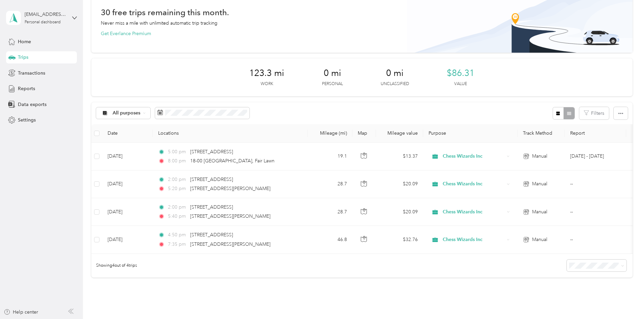 This screenshot has width=644, height=319. Describe the element at coordinates (230, 133) in the screenshot. I see `th: Locations` at that location.